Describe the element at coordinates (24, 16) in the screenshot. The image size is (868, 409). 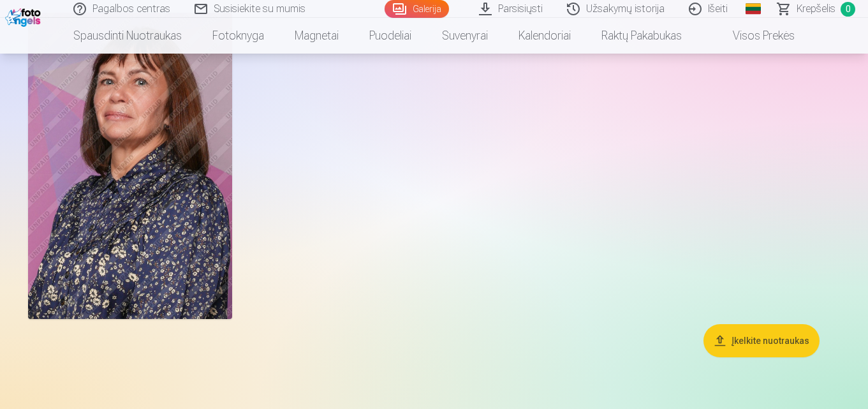
I see `img: /fa2` at that location.